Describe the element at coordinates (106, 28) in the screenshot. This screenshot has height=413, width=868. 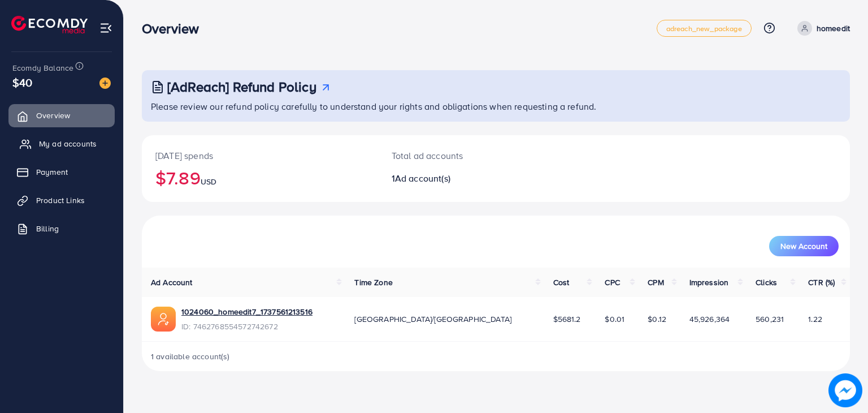
I see `img: menu` at that location.